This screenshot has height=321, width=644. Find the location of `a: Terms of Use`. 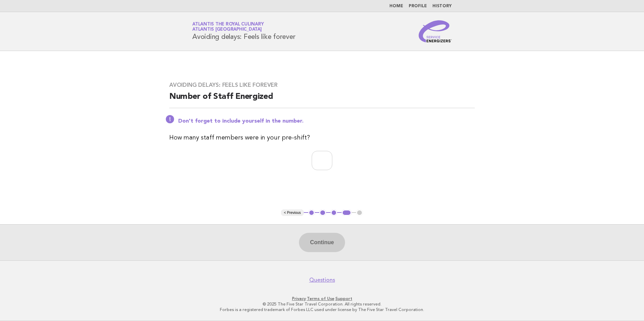

a: Terms of Use is located at coordinates (321, 299).